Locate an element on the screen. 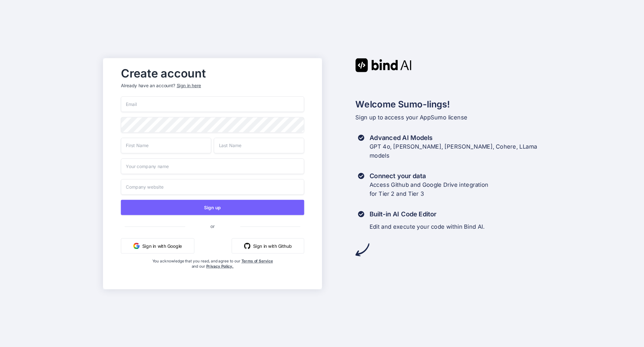 The height and width of the screenshot is (347, 644). img: github is located at coordinates (247, 246).